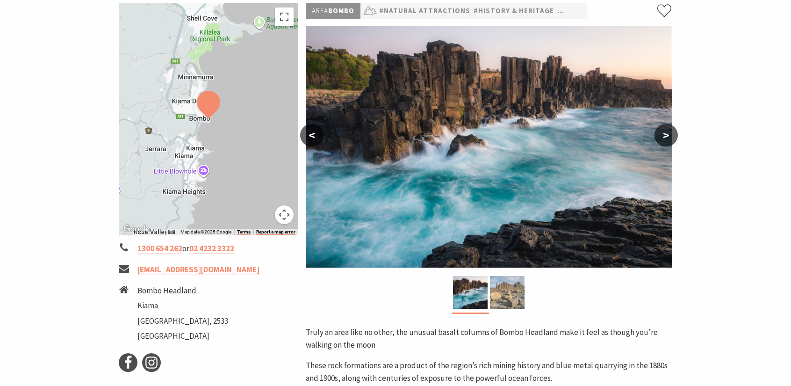 The height and width of the screenshot is (386, 791). I want to click on img: Google, so click(137, 229).